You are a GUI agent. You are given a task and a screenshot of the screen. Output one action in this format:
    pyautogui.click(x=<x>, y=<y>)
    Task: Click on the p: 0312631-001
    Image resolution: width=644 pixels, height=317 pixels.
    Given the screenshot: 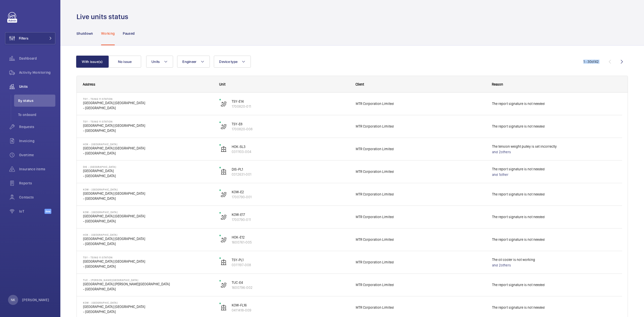 What is the action you would take?
    pyautogui.click(x=290, y=174)
    